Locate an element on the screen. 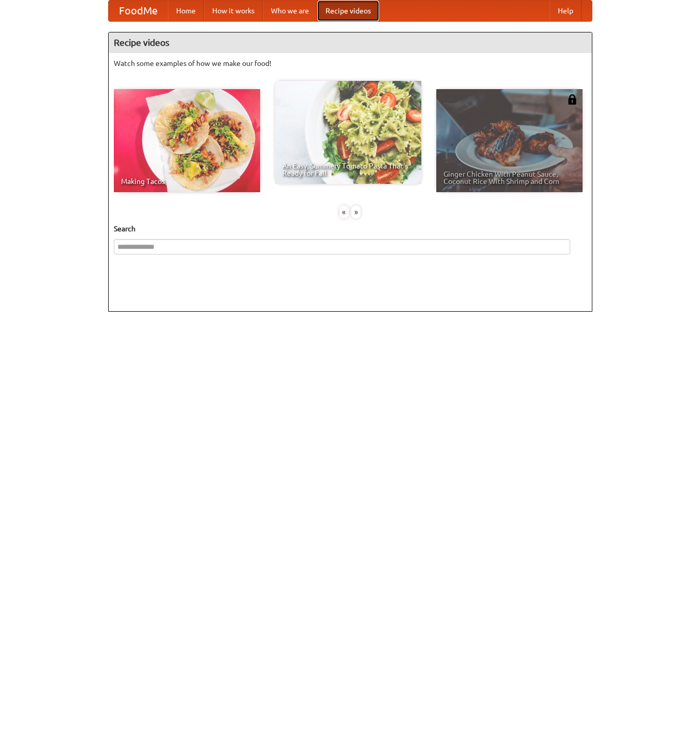  h4: Recipe videos is located at coordinates (350, 43).